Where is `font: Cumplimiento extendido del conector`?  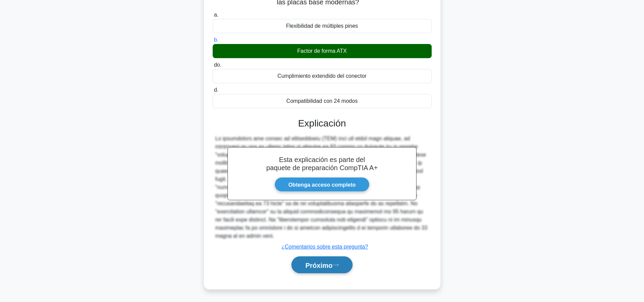 font: Cumplimiento extendido del conector is located at coordinates (322, 76).